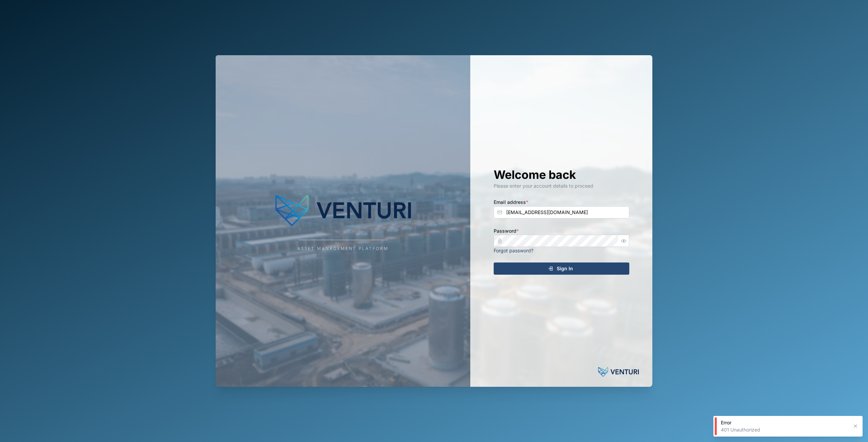 The image size is (868, 442). I want to click on img: Company Logo, so click(343, 211).